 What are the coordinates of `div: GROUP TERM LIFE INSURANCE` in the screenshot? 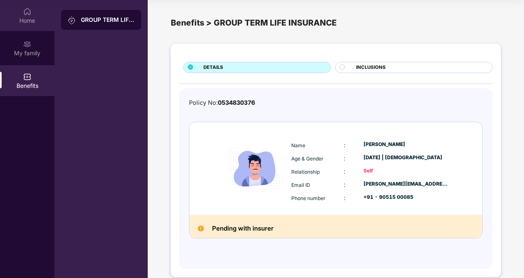 It's located at (108, 20).